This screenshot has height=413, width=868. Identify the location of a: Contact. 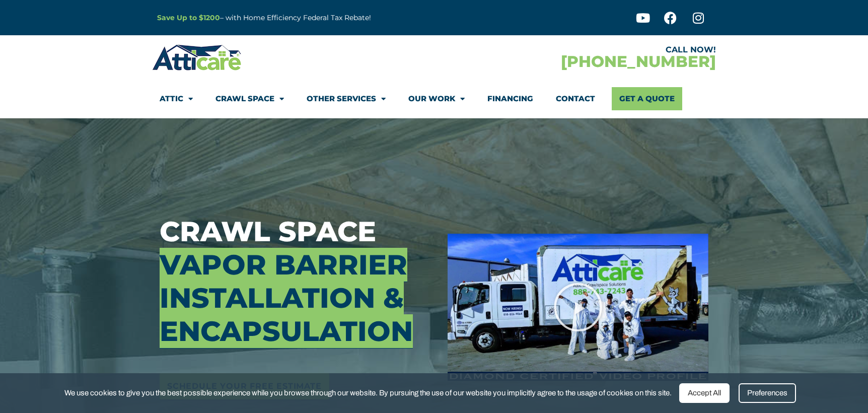
(575, 99).